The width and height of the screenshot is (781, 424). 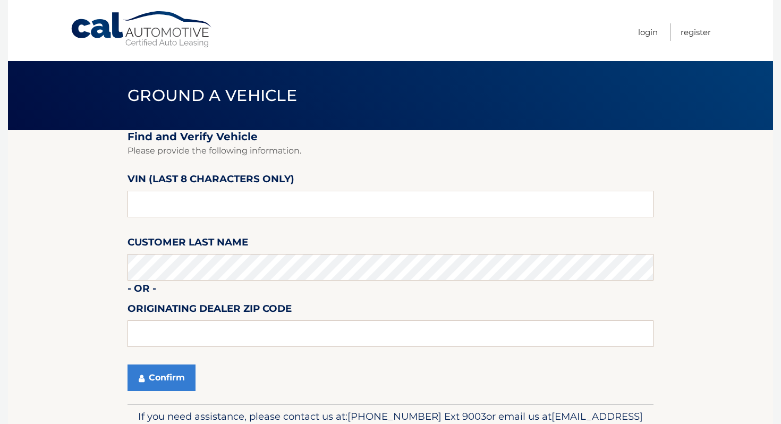 I want to click on a: Register, so click(x=695, y=32).